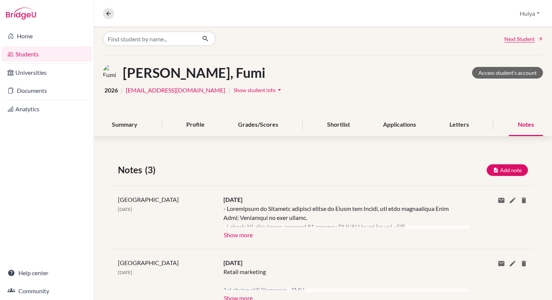 This screenshot has height=300, width=552. What do you see at coordinates (47, 72) in the screenshot?
I see `a: Universities` at bounding box center [47, 72].